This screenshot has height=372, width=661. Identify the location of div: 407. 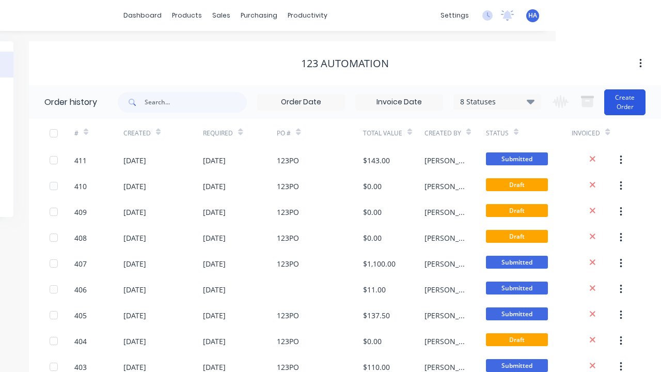
(81, 263).